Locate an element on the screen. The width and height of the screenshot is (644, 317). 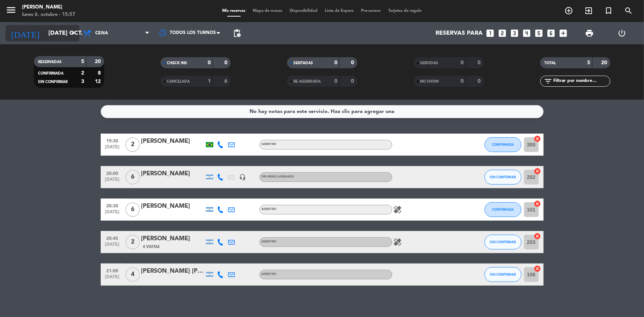
strong: 5 is located at coordinates (589, 62).